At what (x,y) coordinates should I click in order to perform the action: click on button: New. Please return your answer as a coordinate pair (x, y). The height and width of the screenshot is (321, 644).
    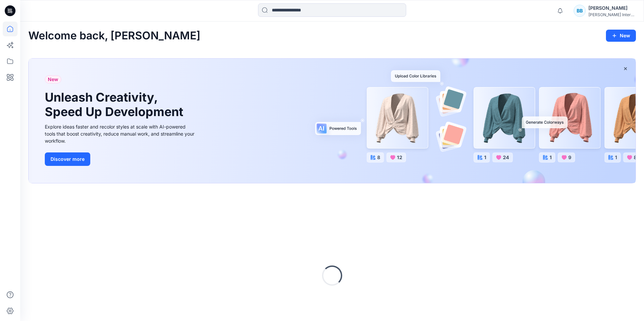
    Looking at the image, I should click on (621, 36).